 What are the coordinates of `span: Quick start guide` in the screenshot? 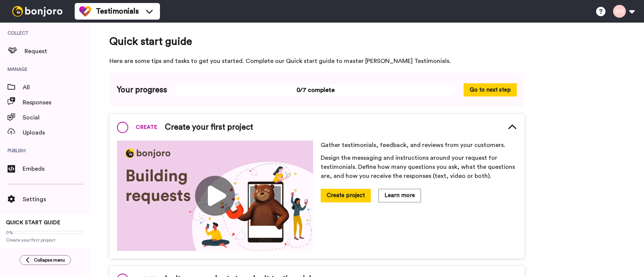 It's located at (317, 41).